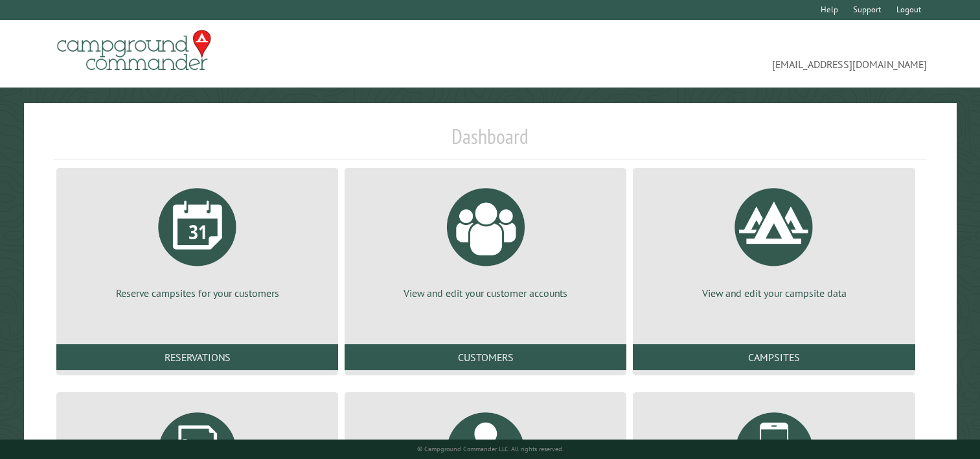 The height and width of the screenshot is (459, 980). Describe the element at coordinates (773, 357) in the screenshot. I see `a: Campsites` at that location.